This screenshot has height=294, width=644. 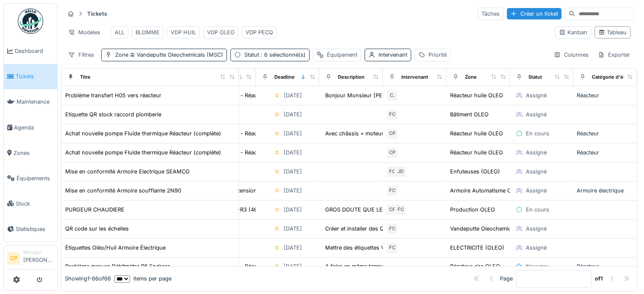 I want to click on a: Tickets, so click(x=30, y=76).